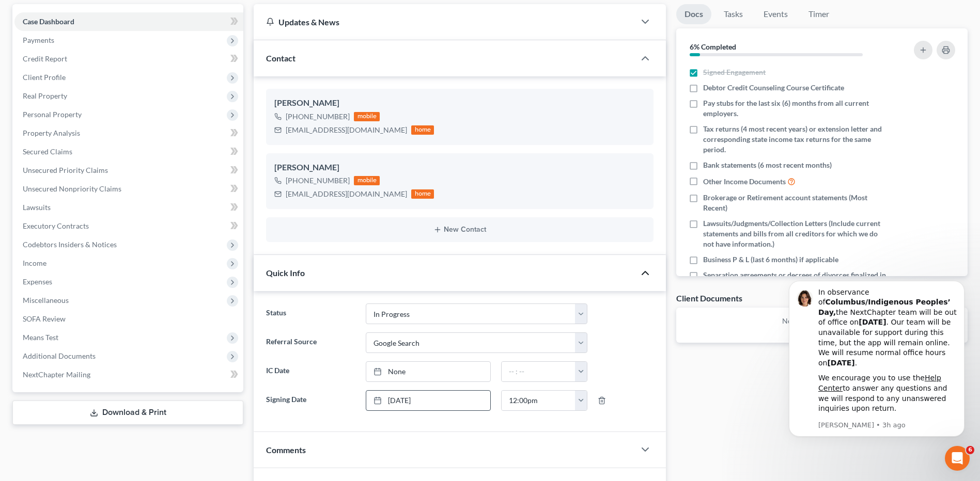  What do you see at coordinates (310, 372) in the screenshot?
I see `label: IC Date` at bounding box center [310, 372].